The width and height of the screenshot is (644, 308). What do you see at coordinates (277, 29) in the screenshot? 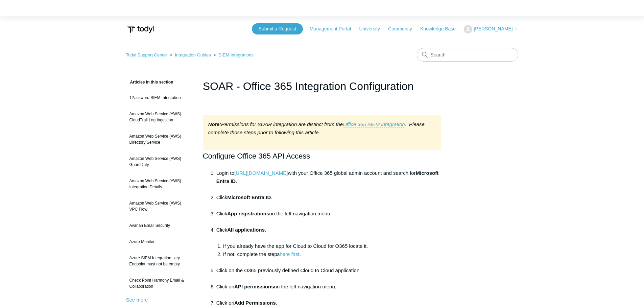
I see `a: Submit a Request` at bounding box center [277, 29].